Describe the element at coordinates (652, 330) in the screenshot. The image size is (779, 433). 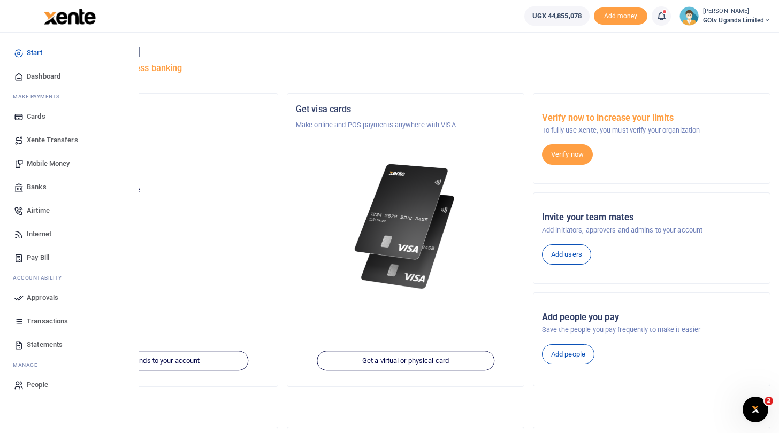
I see `p: Save the people you pay frequently to make it easier` at that location.